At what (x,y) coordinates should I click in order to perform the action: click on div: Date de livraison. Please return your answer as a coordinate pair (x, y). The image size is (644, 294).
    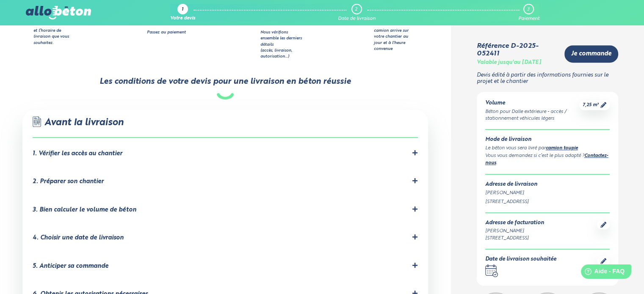
    Looking at the image, I should click on (357, 19).